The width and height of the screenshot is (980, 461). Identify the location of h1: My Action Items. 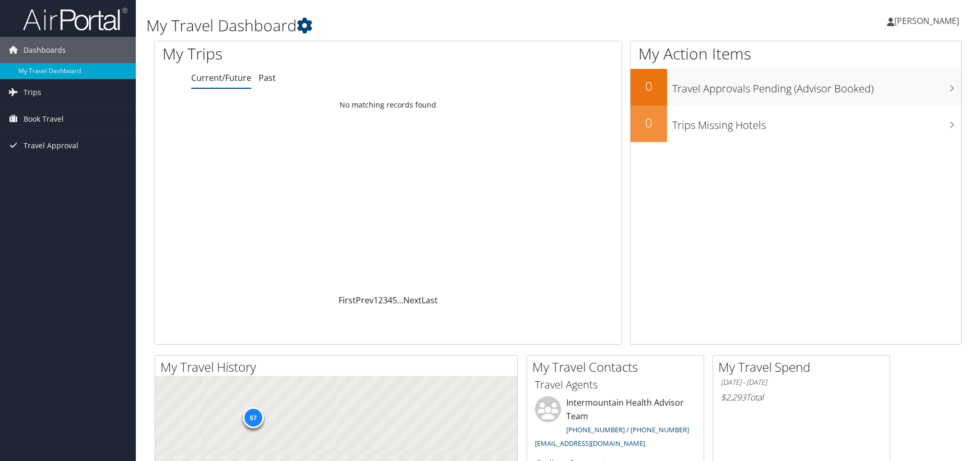
(796, 54).